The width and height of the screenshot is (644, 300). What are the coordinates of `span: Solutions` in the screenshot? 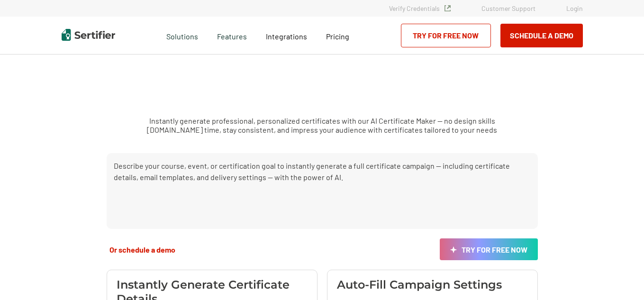 It's located at (182, 35).